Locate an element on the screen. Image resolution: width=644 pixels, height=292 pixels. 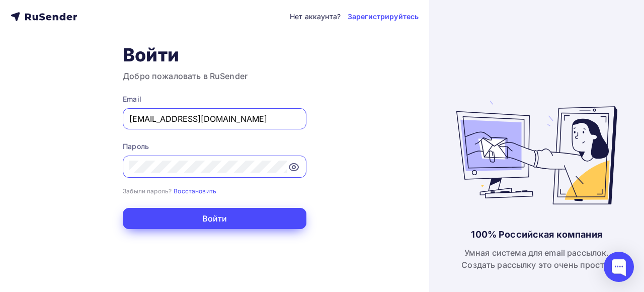
div: Нет аккаунта? is located at coordinates (315, 17).